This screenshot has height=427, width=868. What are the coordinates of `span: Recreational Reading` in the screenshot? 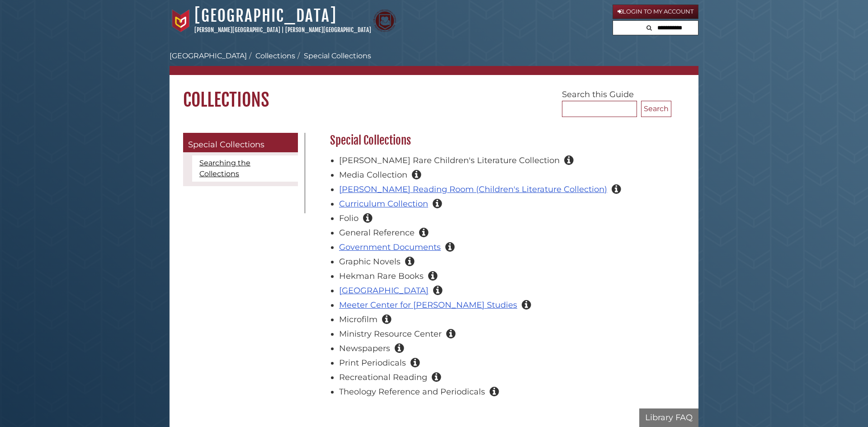 It's located at (383, 377).